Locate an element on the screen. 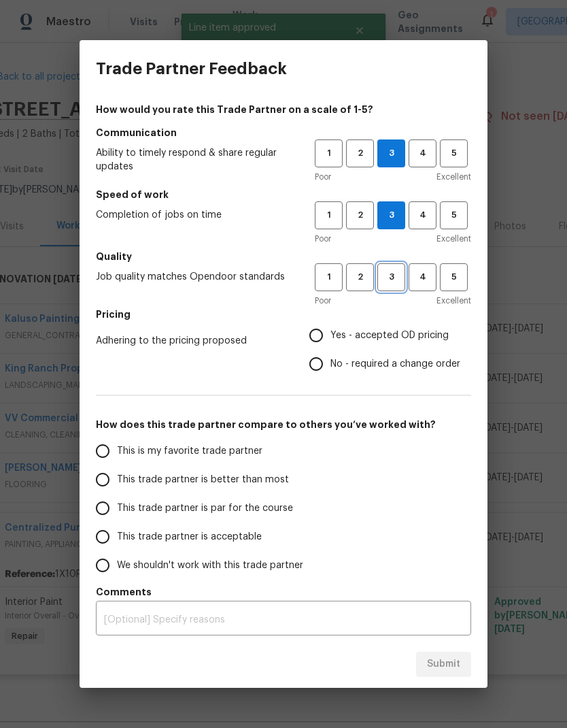 The image size is (567, 728). h5: Pricing is located at coordinates (284, 314).